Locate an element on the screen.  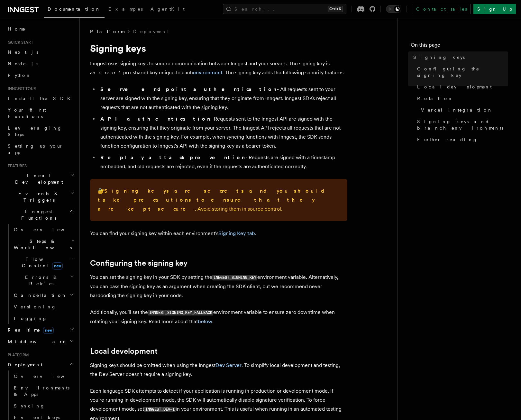
a: Leveraging Steps is located at coordinates (40, 131).